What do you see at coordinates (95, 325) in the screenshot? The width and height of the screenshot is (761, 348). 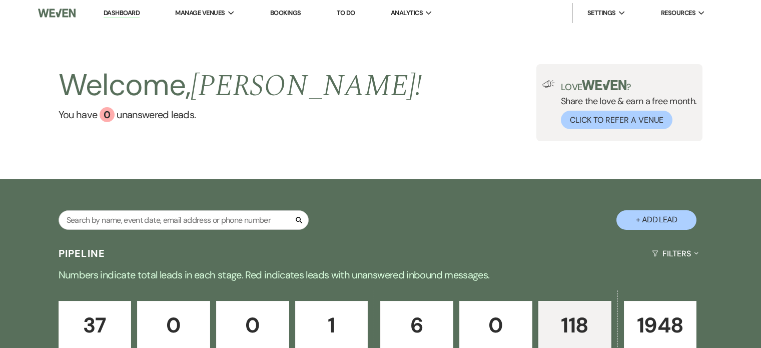 I see `p: 37` at bounding box center [95, 325].